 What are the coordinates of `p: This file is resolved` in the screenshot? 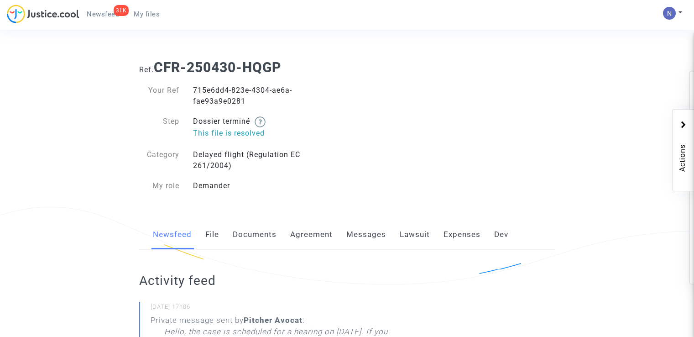 It's located at (266, 133).